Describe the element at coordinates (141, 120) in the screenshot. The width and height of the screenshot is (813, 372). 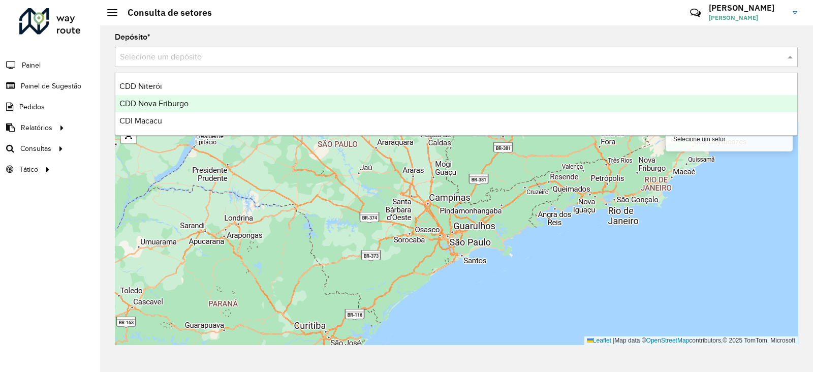
I see `span: CDI Macacu` at that location.